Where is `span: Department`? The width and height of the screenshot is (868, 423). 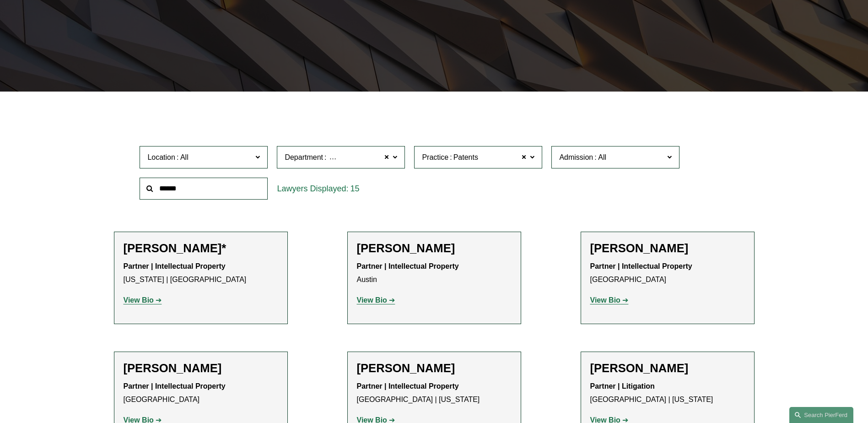 span: Department is located at coordinates (304, 157).